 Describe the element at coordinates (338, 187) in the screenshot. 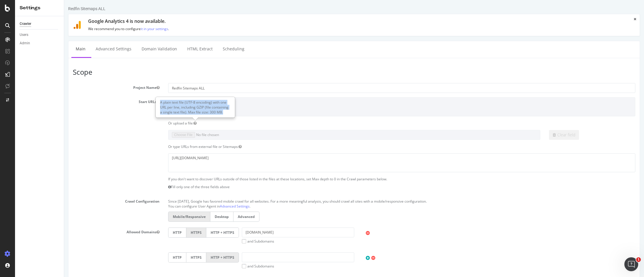

I see `p: Fill only one of the three fields above` at that location.